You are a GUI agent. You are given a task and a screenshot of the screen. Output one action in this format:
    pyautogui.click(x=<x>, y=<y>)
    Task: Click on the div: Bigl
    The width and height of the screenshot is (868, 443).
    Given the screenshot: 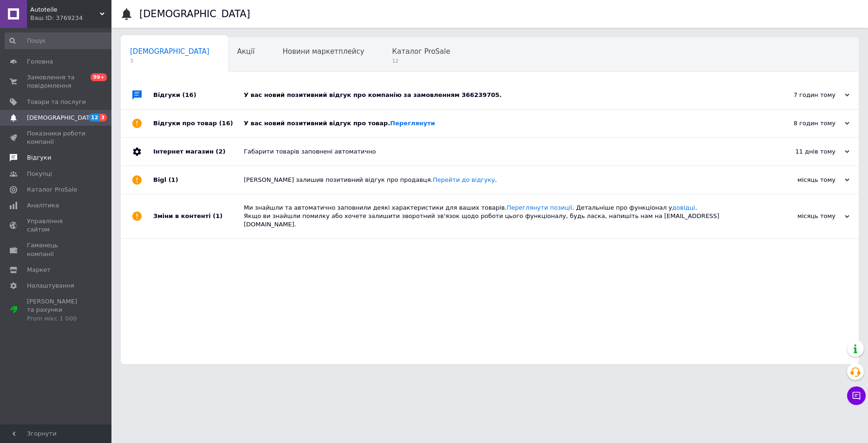 What is the action you would take?
    pyautogui.click(x=198, y=180)
    